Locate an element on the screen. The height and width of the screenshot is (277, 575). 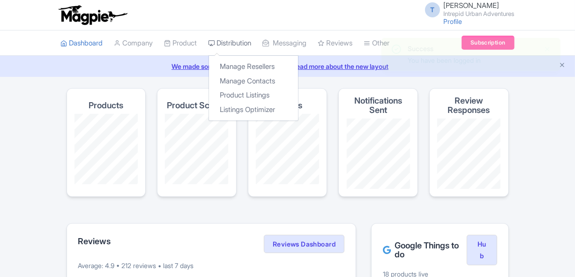
div: Success is located at coordinates (472, 48).